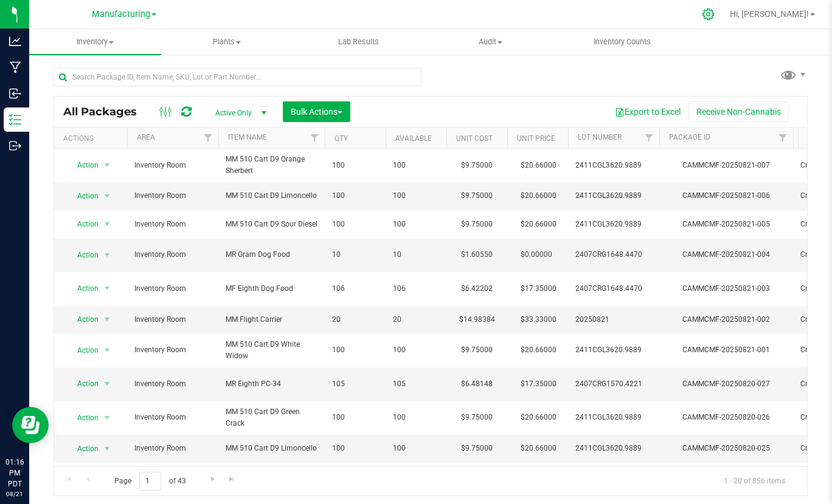 The height and width of the screenshot is (504, 832). What do you see at coordinates (726, 448) in the screenshot?
I see `div: CAMMCMF-20250820-025` at bounding box center [726, 448].